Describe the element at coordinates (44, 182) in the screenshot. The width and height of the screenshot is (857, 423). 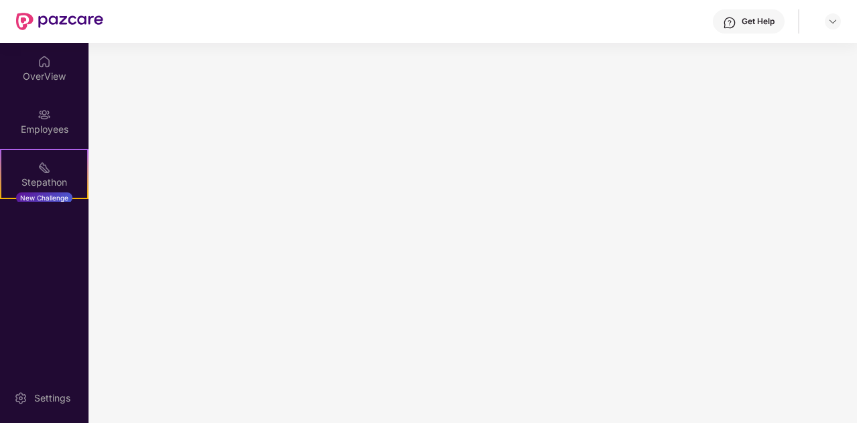
I see `div: Stepathon` at that location.